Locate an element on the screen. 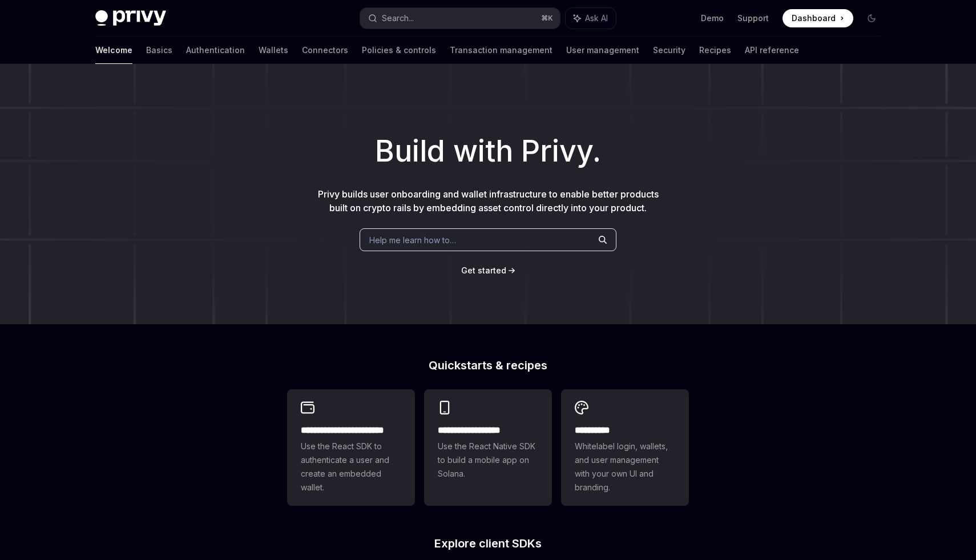 This screenshot has width=976, height=560. div: Search... is located at coordinates (398, 19).